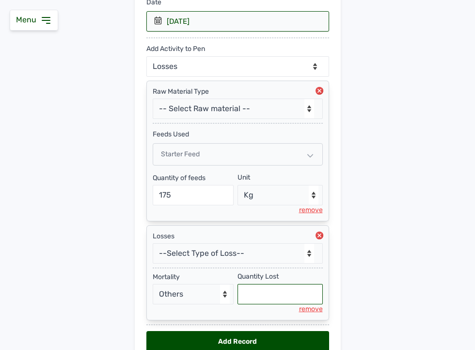 Image resolution: width=475 pixels, height=350 pixels. I want to click on div: Add Activity to Pen, so click(176, 46).